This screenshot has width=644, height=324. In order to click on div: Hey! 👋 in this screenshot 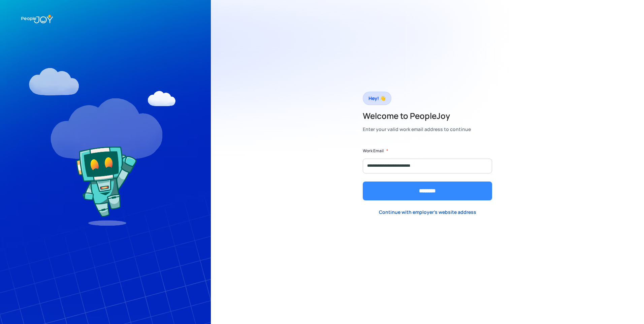, I will do `click(377, 98)`.